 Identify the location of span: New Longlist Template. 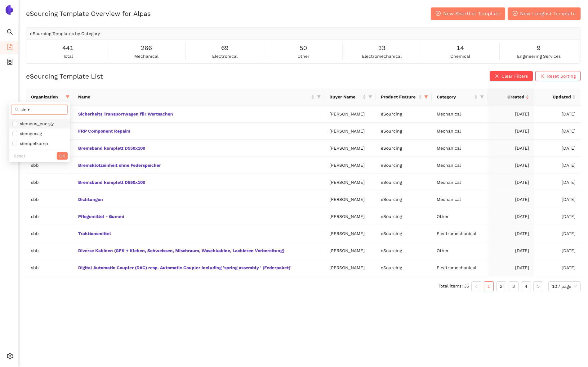
(548, 13).